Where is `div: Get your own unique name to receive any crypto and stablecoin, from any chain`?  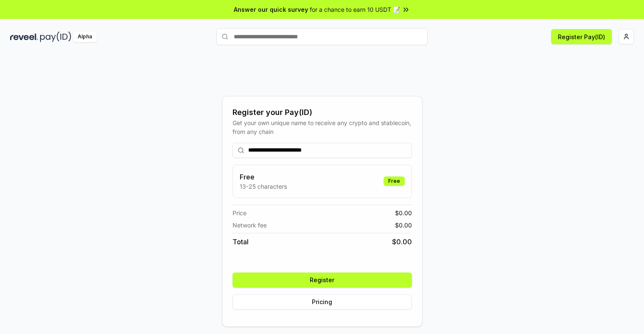
div: Get your own unique name to receive any crypto and stablecoin, from any chain is located at coordinates (322, 127).